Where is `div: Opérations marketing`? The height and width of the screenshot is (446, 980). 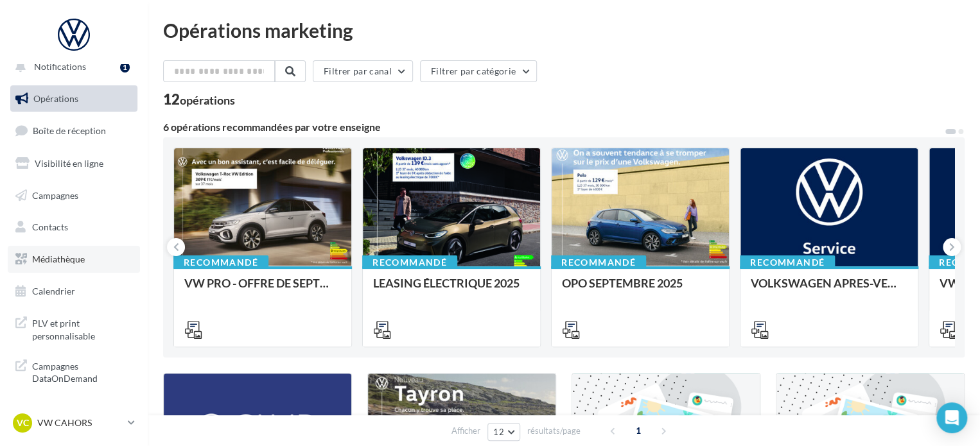 div: Opérations marketing is located at coordinates (564, 30).